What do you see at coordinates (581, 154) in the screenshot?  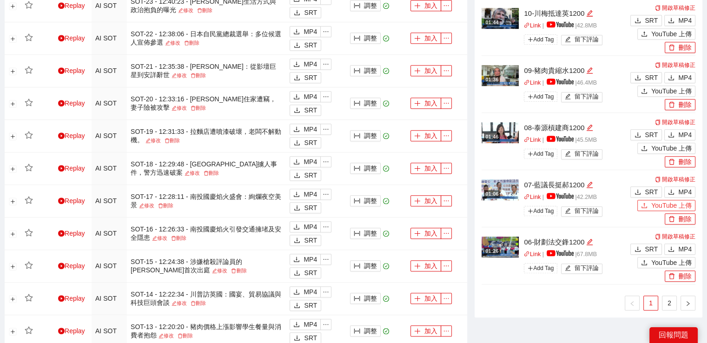 I see `button: edit留下評論` at bounding box center [581, 154].